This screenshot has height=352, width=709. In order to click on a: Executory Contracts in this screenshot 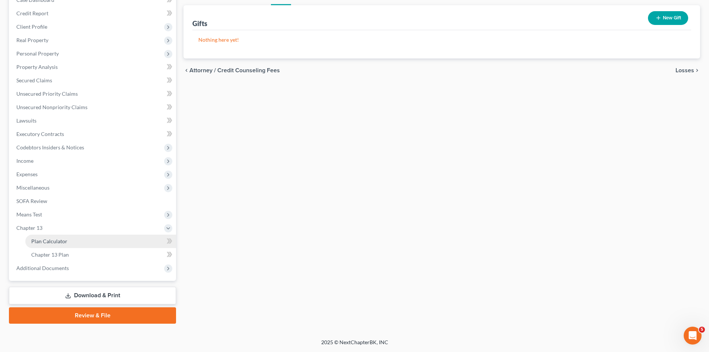, I will do `click(93, 134)`.